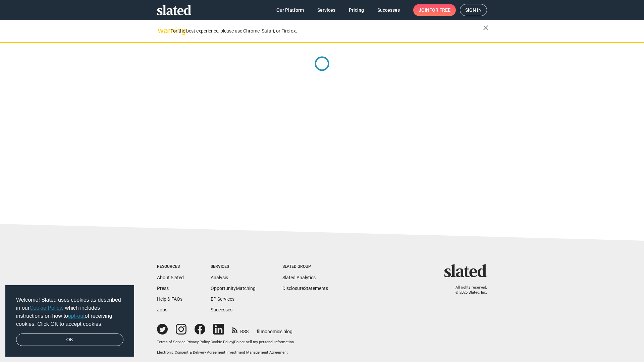  I want to click on a: EP Services, so click(222, 299).